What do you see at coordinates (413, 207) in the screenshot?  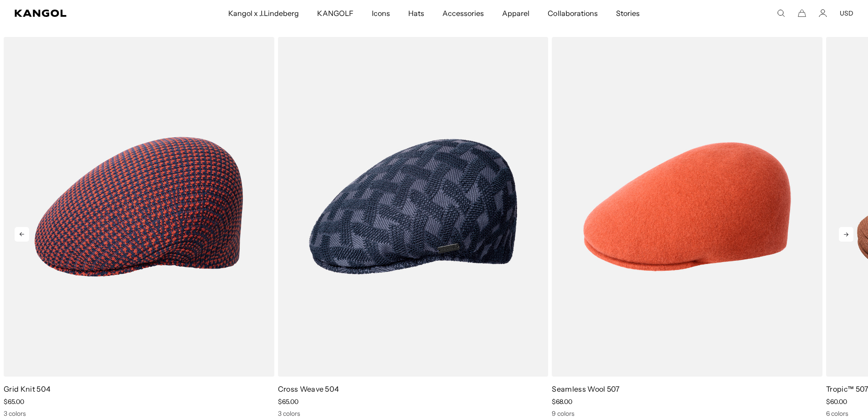 I see `img: Cross Weave 504` at bounding box center [413, 207].